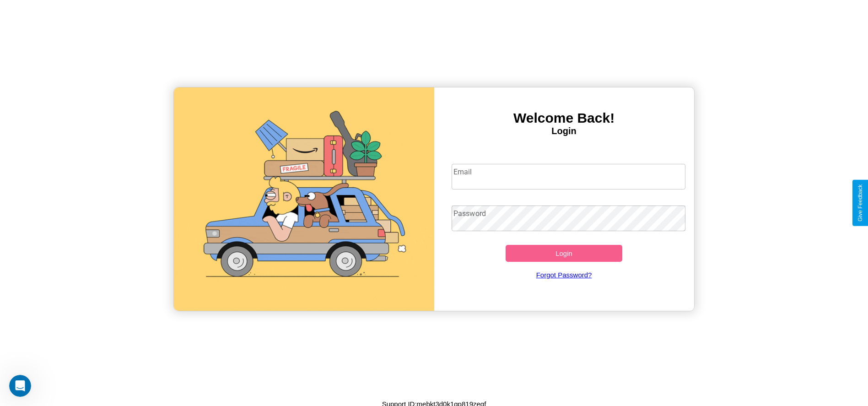 This screenshot has width=868, height=406. Describe the element at coordinates (304, 199) in the screenshot. I see `img: gif` at that location.